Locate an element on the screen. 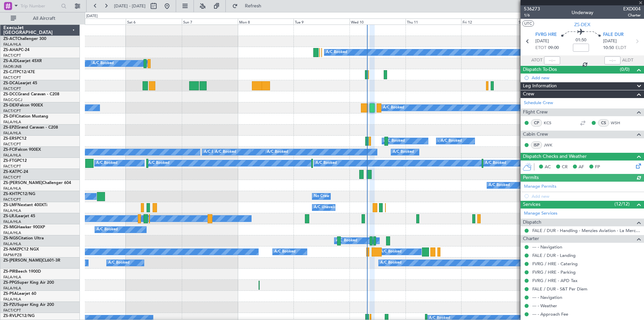 The height and width of the screenshot is (320, 644). a: FALE / DUR - Landing is located at coordinates (554, 255).